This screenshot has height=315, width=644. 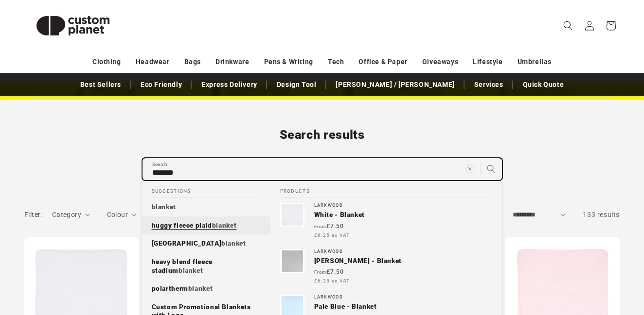 What do you see at coordinates (192, 61) in the screenshot?
I see `a: Bags` at bounding box center [192, 61].